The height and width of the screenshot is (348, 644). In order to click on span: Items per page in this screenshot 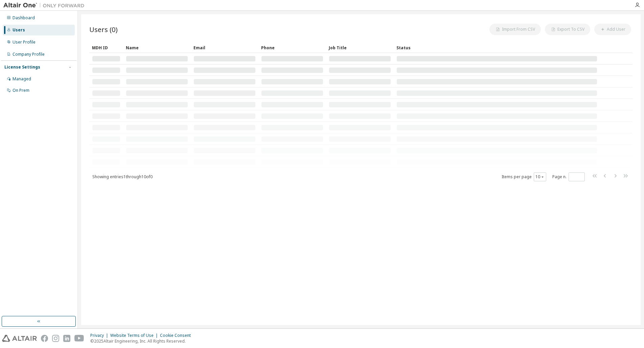, I will do `click(524, 177)`.